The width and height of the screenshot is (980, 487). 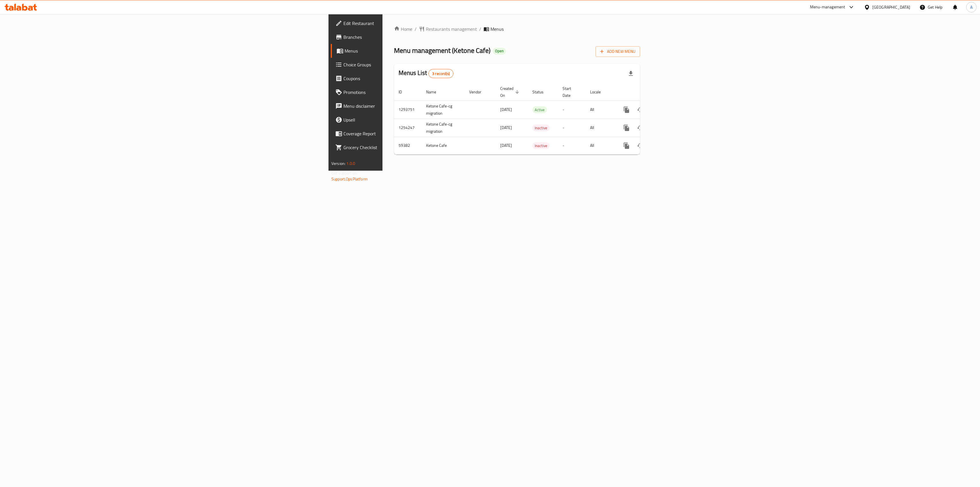 I want to click on a: Grocery Checklist, so click(x=411, y=147).